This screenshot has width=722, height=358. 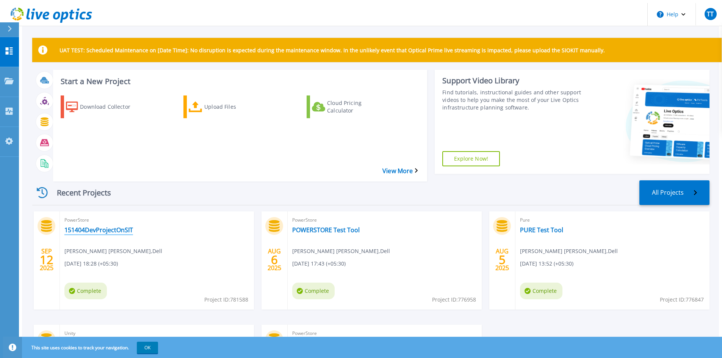 What do you see at coordinates (110, 107) in the screenshot?
I see `div: Download Collector` at bounding box center [110, 107].